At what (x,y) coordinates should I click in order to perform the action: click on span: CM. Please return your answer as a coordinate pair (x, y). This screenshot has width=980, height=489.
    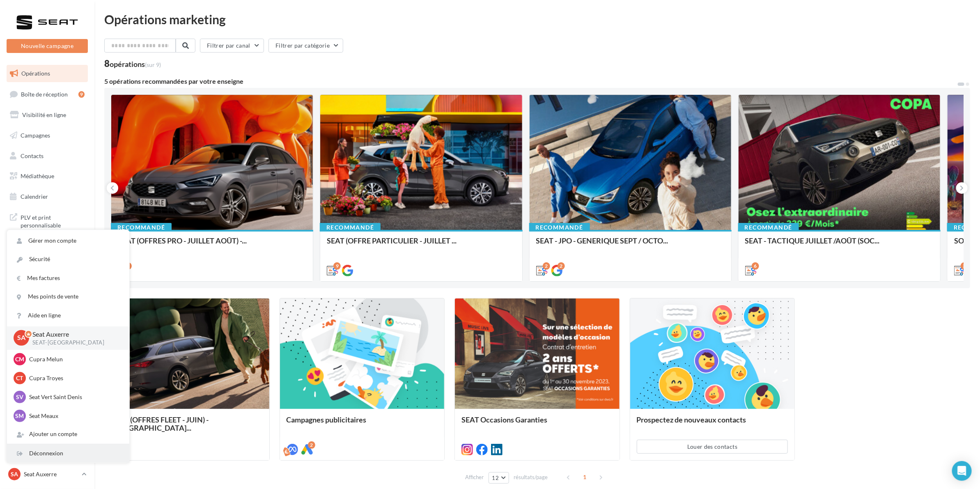
    Looking at the image, I should click on (20, 359).